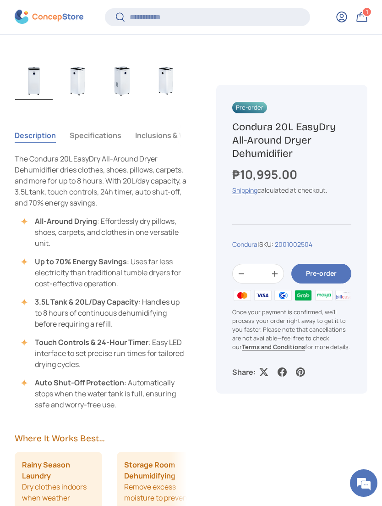 This screenshot has height=506, width=382. I want to click on strong: Auto Shut-Off Protection, so click(79, 382).